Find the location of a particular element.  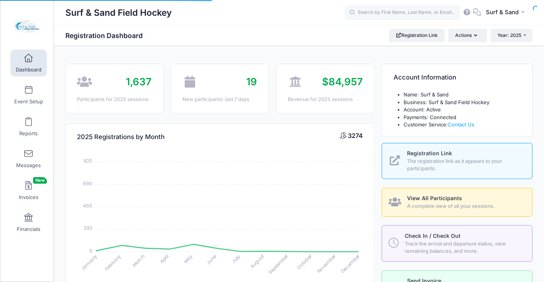

span: Track the arrival and departure status, view remaining balances, and more. is located at coordinates (464, 248).